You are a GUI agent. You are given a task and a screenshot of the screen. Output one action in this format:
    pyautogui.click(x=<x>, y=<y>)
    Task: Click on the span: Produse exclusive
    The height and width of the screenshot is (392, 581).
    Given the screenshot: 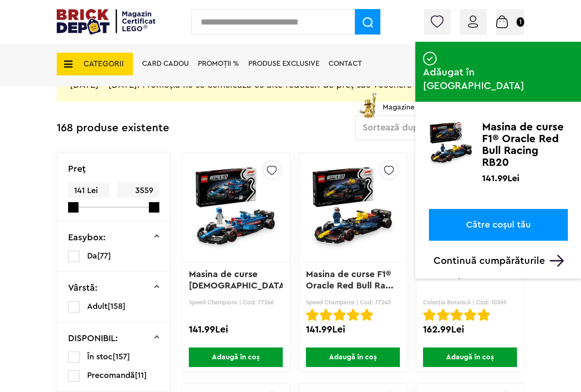 What is the action you would take?
    pyautogui.click(x=284, y=64)
    